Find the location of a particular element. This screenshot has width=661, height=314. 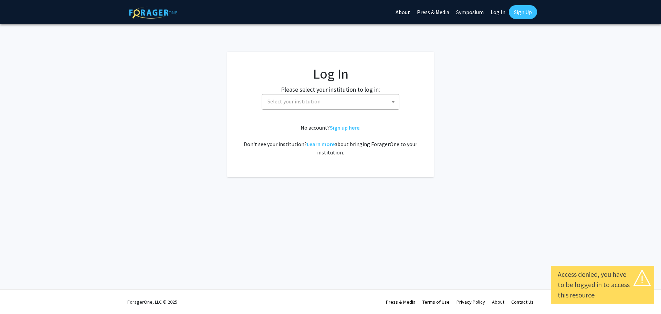

h1: Log In is located at coordinates (331, 74).